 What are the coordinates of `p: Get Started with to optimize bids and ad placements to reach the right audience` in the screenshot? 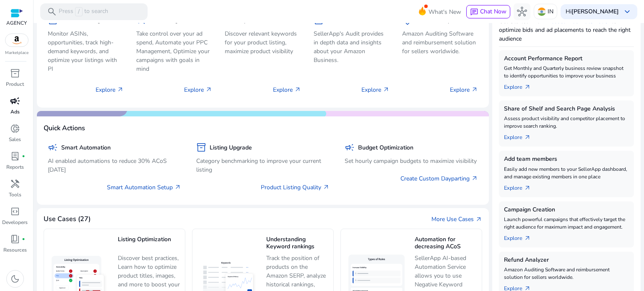 It's located at (566, 30).